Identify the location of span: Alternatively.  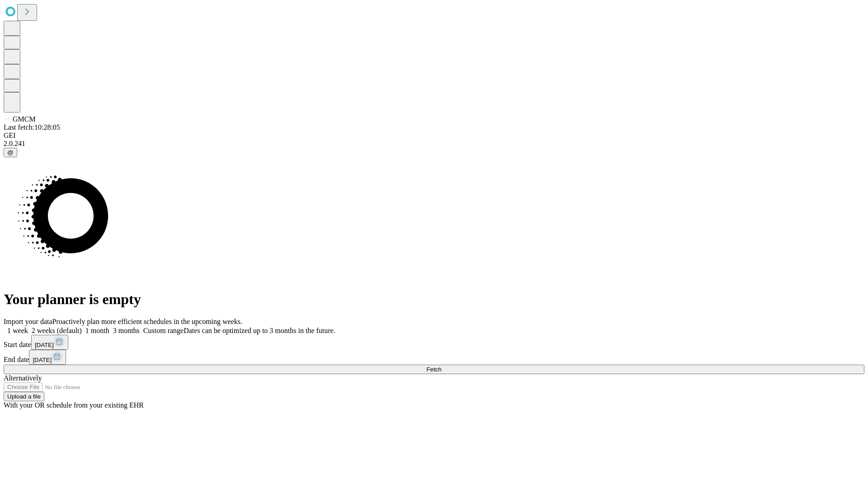
(23, 378).